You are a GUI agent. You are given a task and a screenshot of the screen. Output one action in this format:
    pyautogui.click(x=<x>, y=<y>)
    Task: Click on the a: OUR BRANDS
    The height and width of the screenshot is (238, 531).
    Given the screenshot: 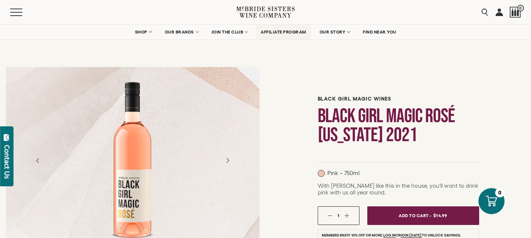 What is the action you would take?
    pyautogui.click(x=181, y=32)
    